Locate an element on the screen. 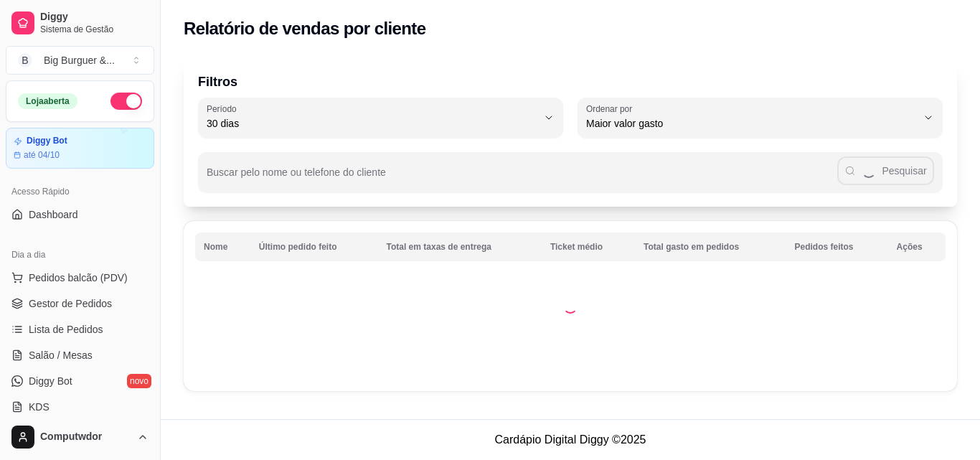 The height and width of the screenshot is (460, 980). div: Acesso Rápido is located at coordinates (80, 191).